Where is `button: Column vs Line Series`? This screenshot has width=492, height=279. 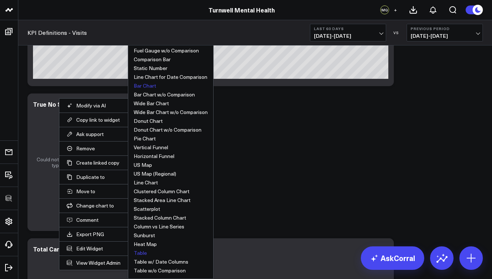 button: Column vs Line Series is located at coordinates (159, 227).